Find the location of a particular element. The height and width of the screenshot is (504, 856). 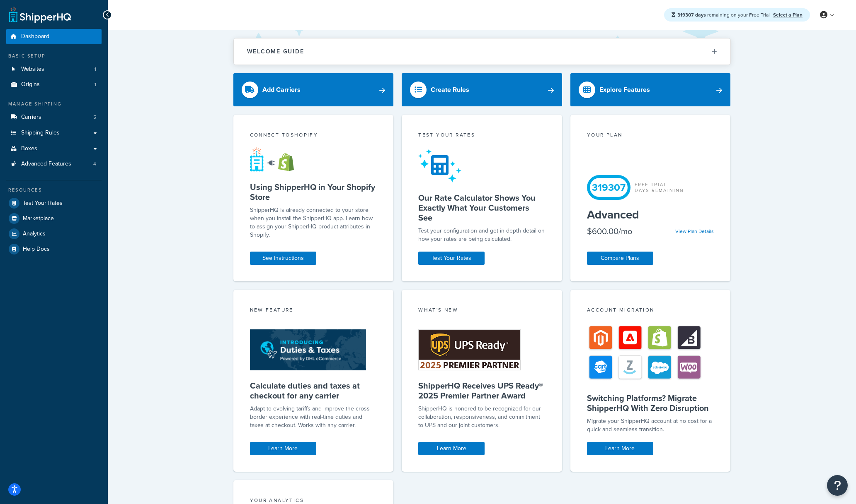

li: Dashboard is located at coordinates (54, 36).